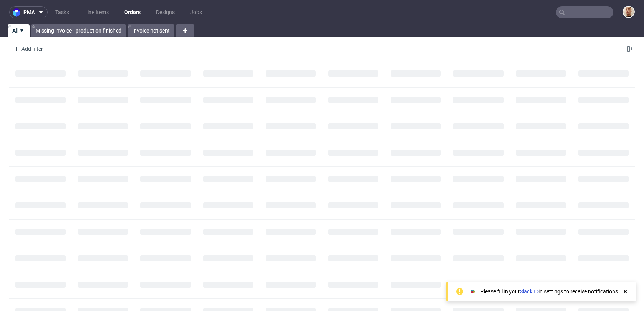 The image size is (644, 311). I want to click on a: Jobs, so click(196, 12).